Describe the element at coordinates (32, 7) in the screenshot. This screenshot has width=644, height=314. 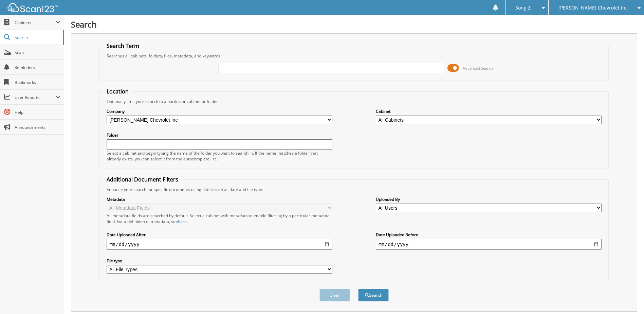
I see `img: scan123-logo-white.svg` at that location.